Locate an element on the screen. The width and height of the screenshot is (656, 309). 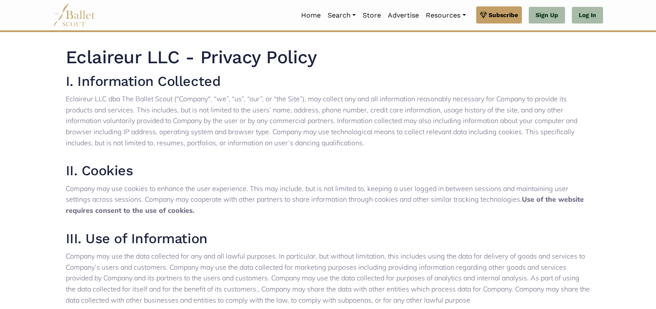
h2: I. Information Collected is located at coordinates (328, 82).